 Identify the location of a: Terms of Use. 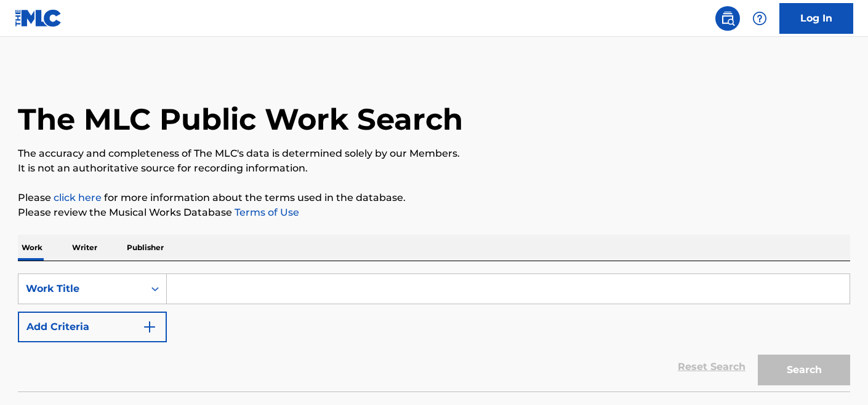
(266, 212).